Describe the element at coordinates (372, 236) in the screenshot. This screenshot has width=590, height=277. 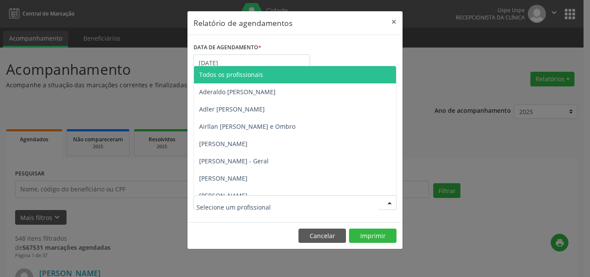
I see `button: Imprimir` at that location.